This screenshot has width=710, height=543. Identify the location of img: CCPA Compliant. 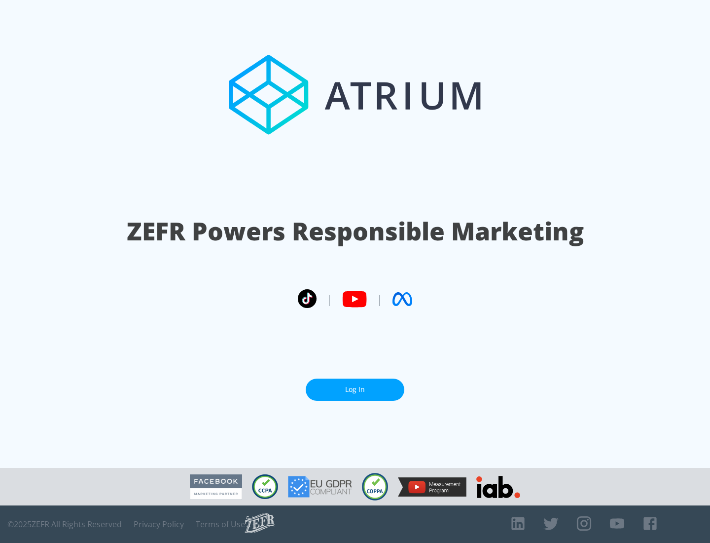
(265, 486).